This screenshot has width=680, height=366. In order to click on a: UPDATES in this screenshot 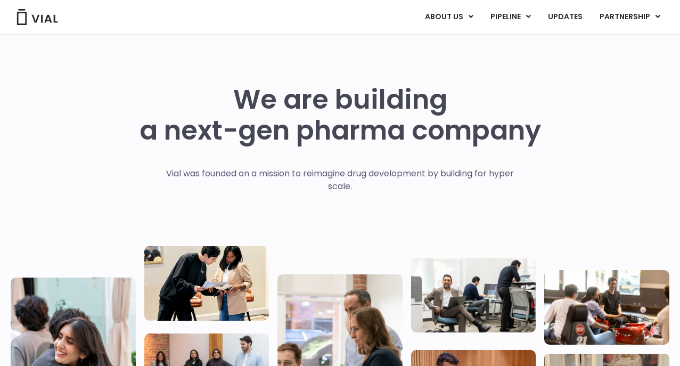, I will do `click(565, 17)`.